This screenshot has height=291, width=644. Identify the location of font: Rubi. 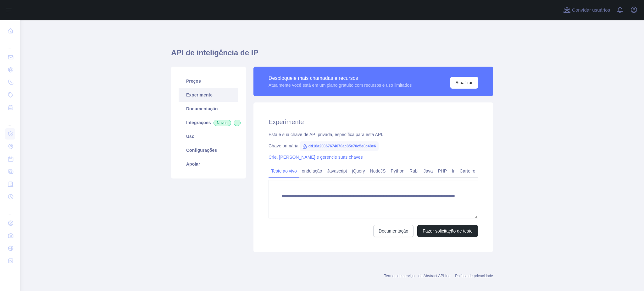
(414, 171).